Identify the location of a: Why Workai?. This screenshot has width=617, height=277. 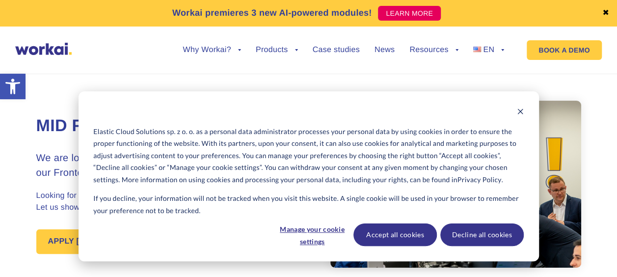
(211, 50).